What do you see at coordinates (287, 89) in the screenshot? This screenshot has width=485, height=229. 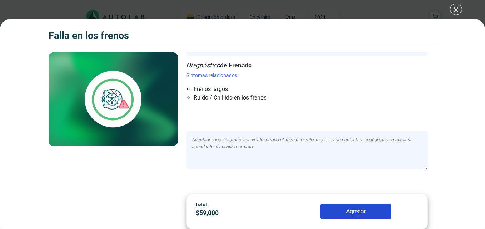 I see `li: Frenos largos` at bounding box center [287, 89].